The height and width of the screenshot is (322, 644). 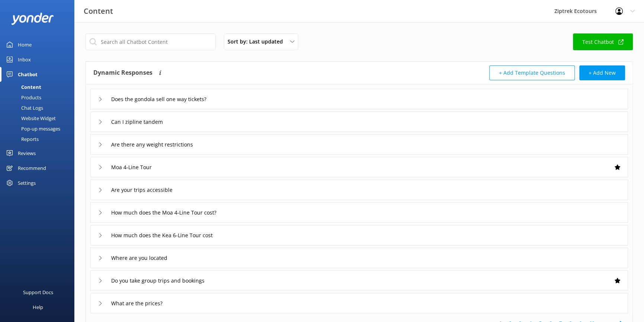 What do you see at coordinates (39, 87) in the screenshot?
I see `a: Content` at bounding box center [39, 87].